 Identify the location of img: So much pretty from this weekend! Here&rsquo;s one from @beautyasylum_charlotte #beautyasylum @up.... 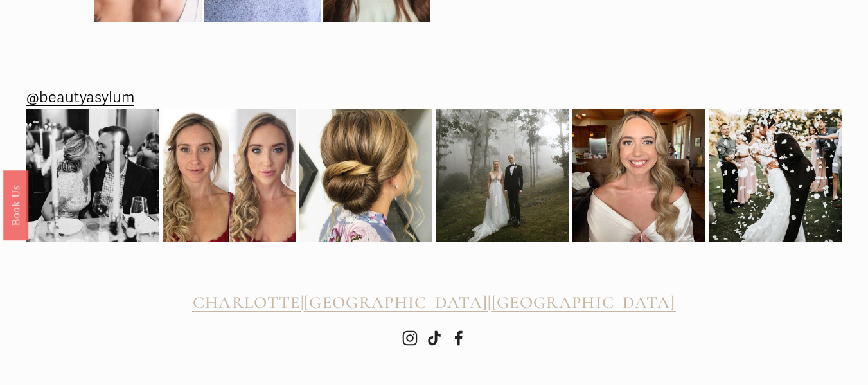
(366, 175).